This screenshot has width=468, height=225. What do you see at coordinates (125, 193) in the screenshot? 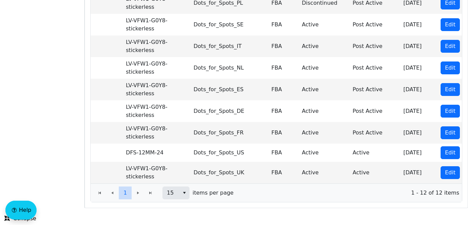
I see `span: 1` at bounding box center [125, 193].